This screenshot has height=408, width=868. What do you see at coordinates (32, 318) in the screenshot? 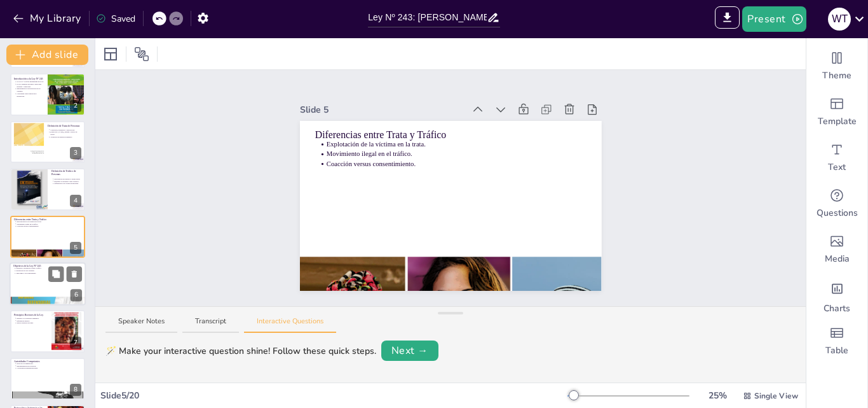
I see `p: Respeto a los derechos humanos.` at bounding box center [32, 318].